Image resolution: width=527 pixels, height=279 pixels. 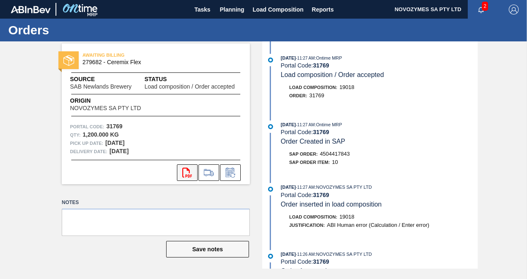 What do you see at coordinates (82, 30) in the screenshot?
I see `h1: Orders` at bounding box center [82, 30].